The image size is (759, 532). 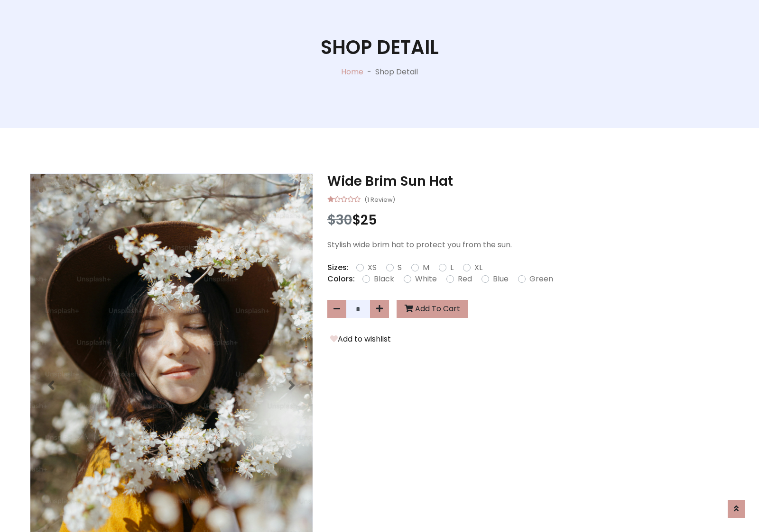 I want to click on button: Add To Cart, so click(x=432, y=309).